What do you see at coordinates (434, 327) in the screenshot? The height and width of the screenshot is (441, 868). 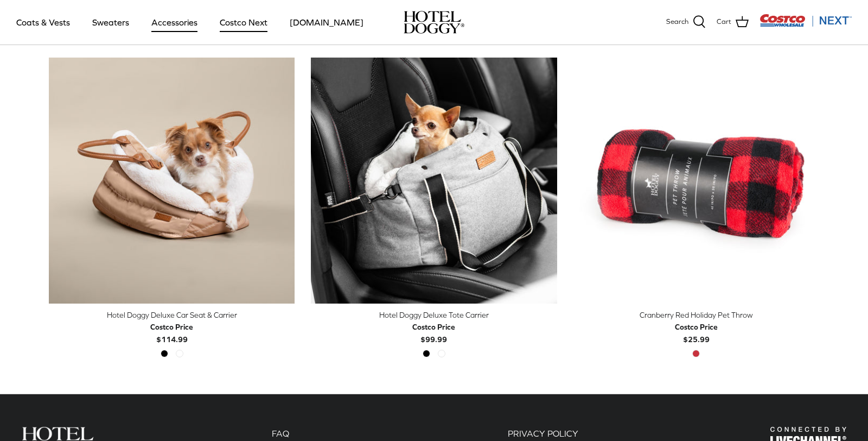 I see `a: Hotel Doggy Deluxe Tote Carrier Costco Price$99.99` at bounding box center [434, 327].